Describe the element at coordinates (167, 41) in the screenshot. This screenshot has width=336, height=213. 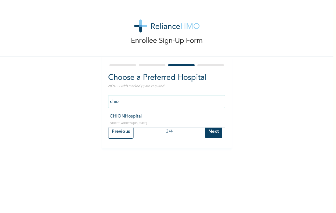
I see `p: Enrollee Sign-Up Form` at that location.